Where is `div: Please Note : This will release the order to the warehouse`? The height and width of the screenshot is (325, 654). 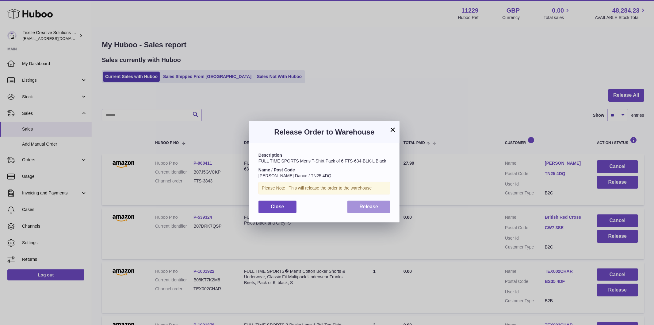 div: Please Note : This will release the order to the warehouse is located at coordinates (325, 188).